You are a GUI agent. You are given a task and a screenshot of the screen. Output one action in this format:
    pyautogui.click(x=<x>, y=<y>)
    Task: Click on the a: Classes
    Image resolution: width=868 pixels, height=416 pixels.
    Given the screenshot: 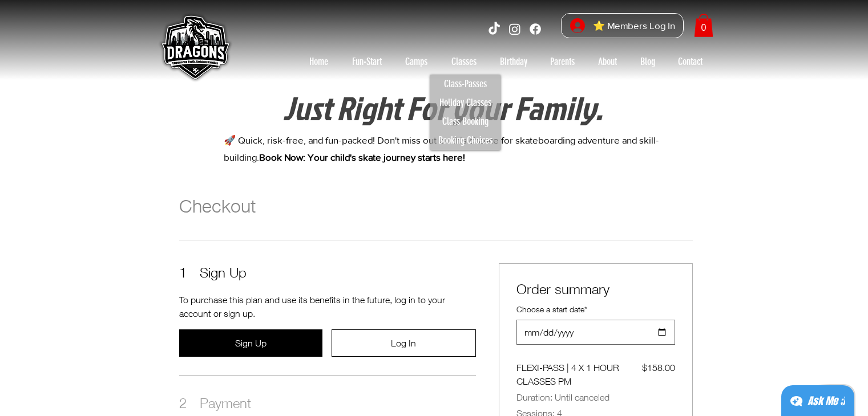 What is the action you would take?
    pyautogui.click(x=464, y=61)
    